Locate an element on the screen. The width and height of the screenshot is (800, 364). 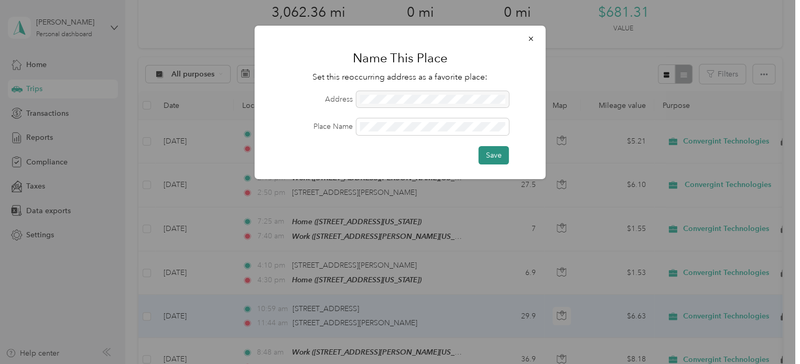
button: Save is located at coordinates (494, 155).